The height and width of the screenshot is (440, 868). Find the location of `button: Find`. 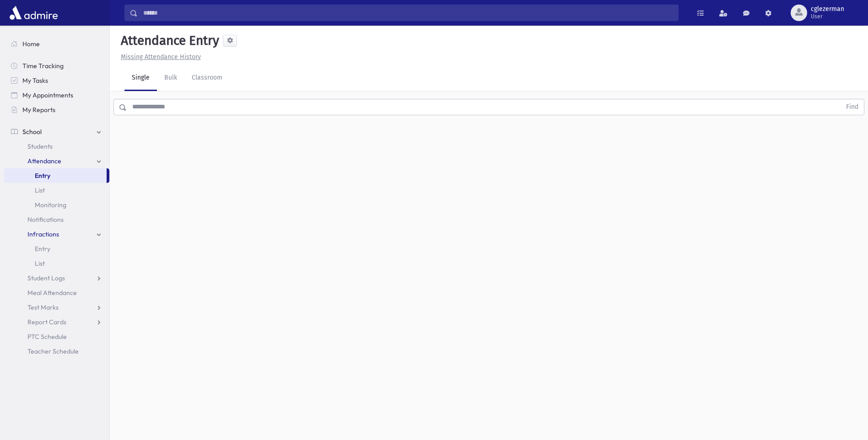

button: Find is located at coordinates (852, 107).